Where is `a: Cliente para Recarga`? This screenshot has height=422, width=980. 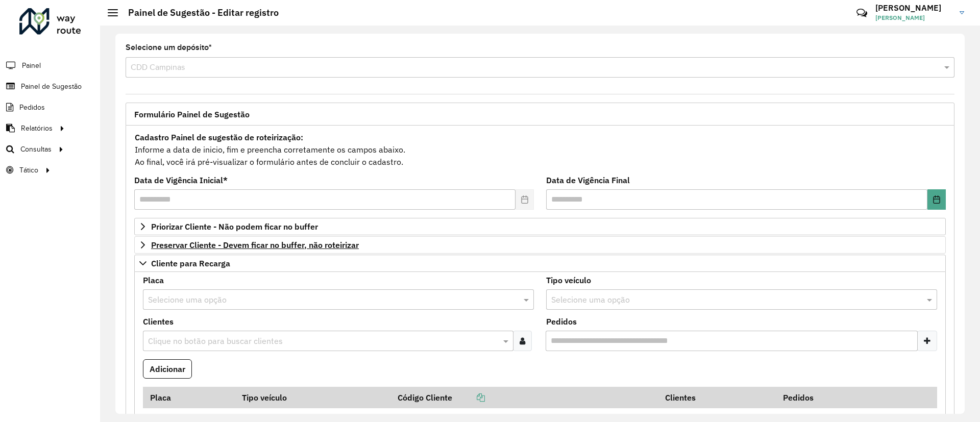 a: Cliente para Recarga is located at coordinates (540, 264).